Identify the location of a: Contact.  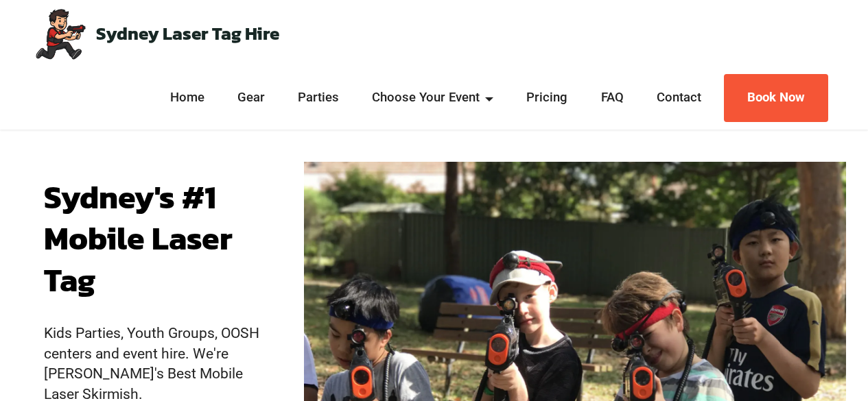
(678, 98).